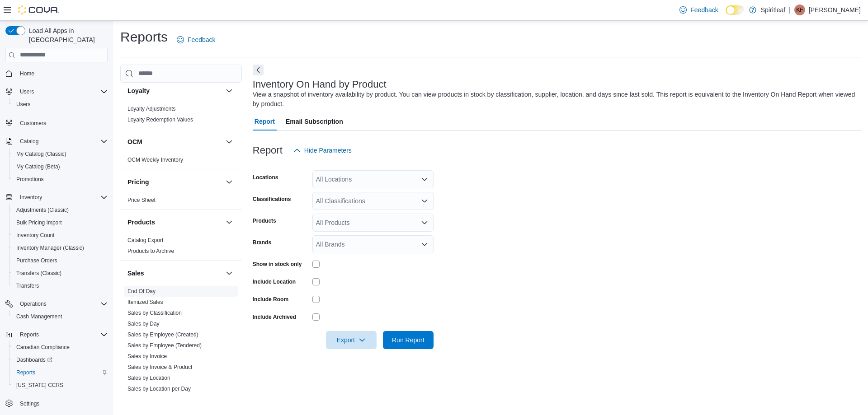 The width and height of the screenshot is (868, 415). What do you see at coordinates (141, 222) in the screenshot?
I see `h3: Products` at bounding box center [141, 222].